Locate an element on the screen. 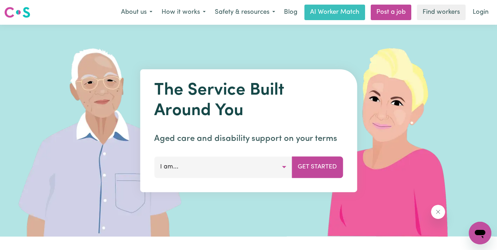  span: Need any help? is located at coordinates (23, 8).